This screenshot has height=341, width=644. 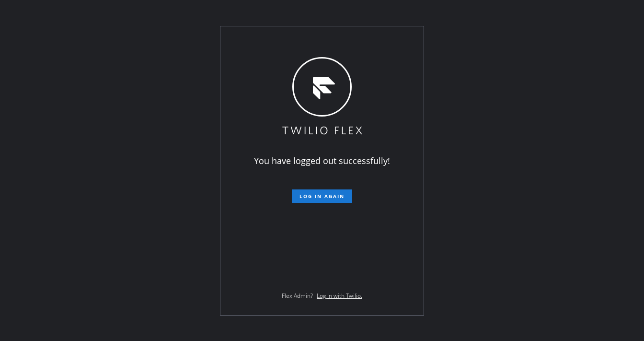 What do you see at coordinates (322, 161) in the screenshot?
I see `span: You have logged out successfully!` at bounding box center [322, 161].